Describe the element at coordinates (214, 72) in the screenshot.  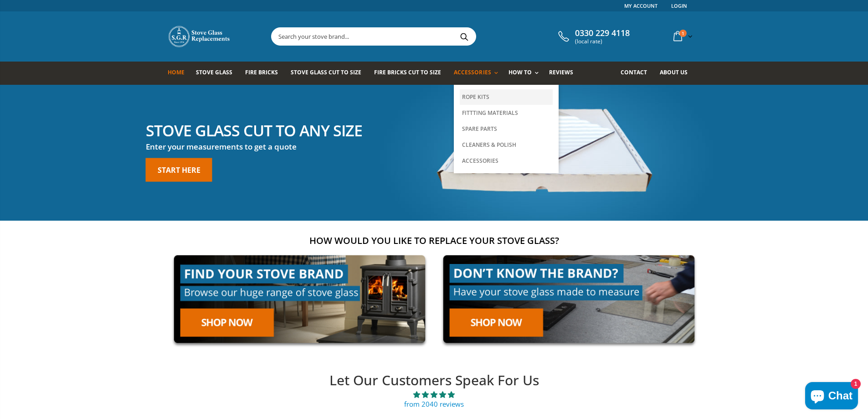
I see `span: Stove Glass` at that location.